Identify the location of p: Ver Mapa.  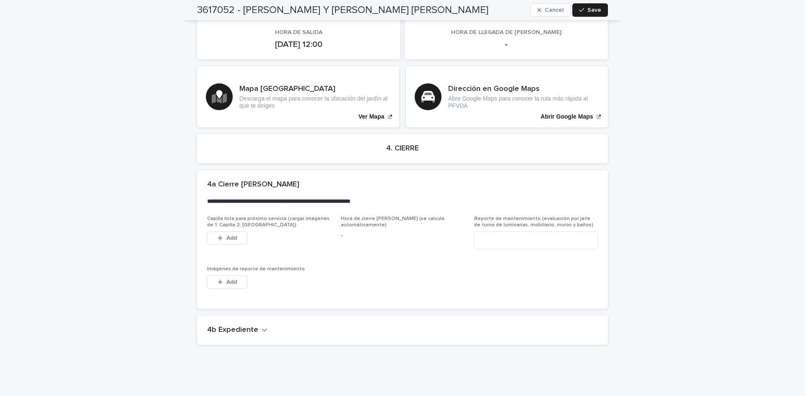
(371, 117).